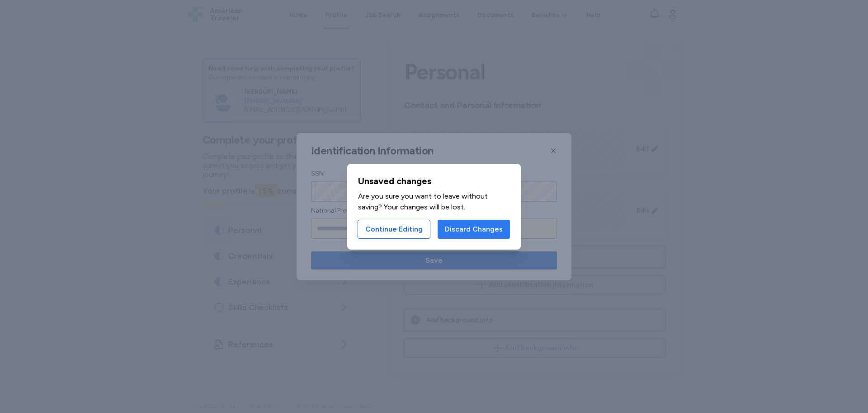  Describe the element at coordinates (473, 229) in the screenshot. I see `span: Discard Changes` at that location.